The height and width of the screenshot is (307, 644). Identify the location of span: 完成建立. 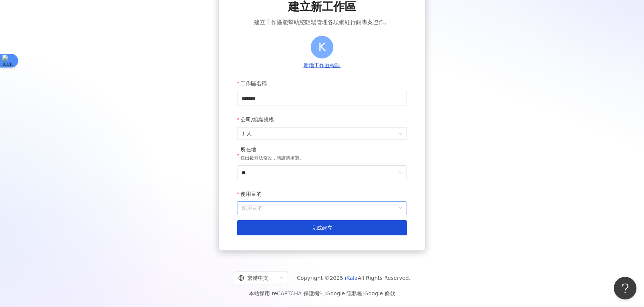
(322, 228).